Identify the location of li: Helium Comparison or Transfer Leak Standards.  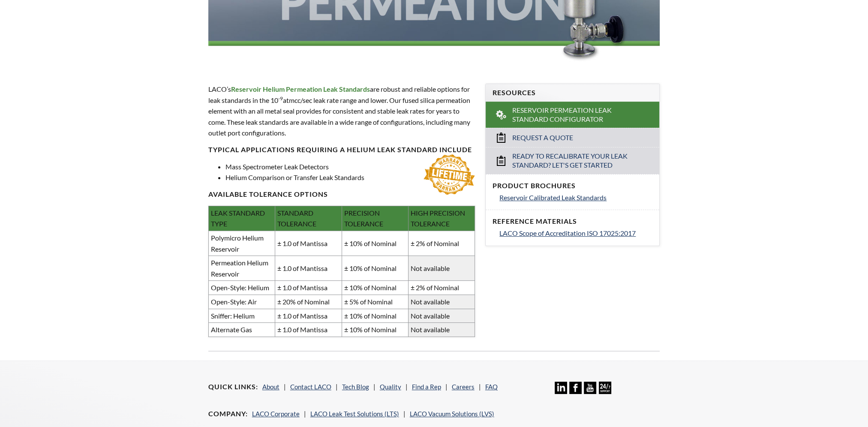
(350, 178).